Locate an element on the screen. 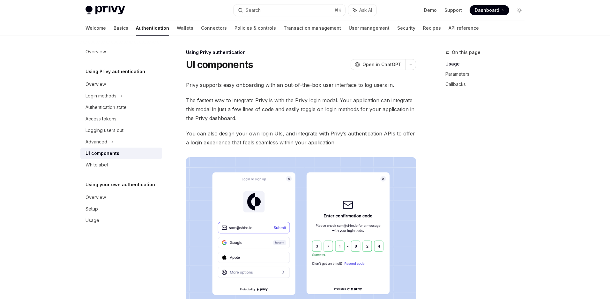  button: Toggle dark mode is located at coordinates (520, 10).